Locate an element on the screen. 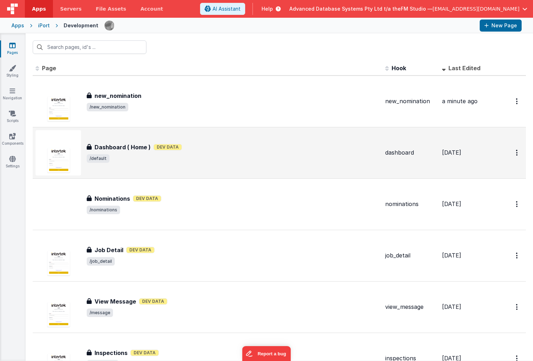 The height and width of the screenshot is (361, 533). h3: new_nomination is located at coordinates (118, 96).